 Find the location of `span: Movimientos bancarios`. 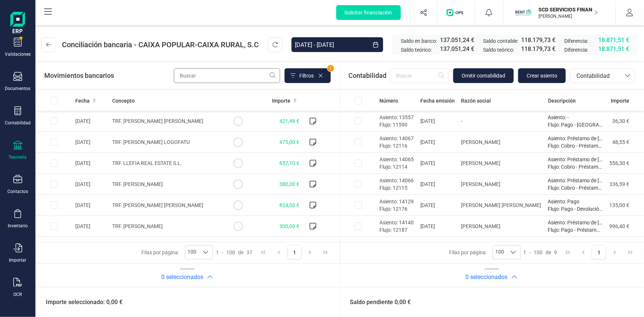

span: Movimientos bancarios is located at coordinates (79, 76).